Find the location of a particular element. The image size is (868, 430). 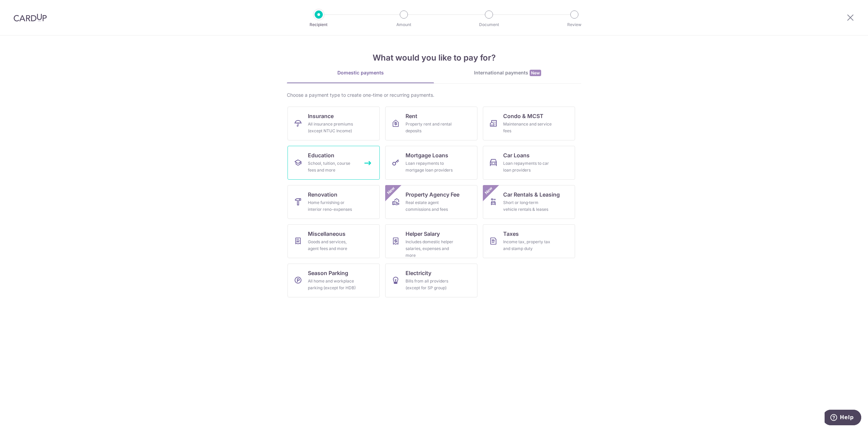

div: Maintenance and service fees is located at coordinates (527, 128).